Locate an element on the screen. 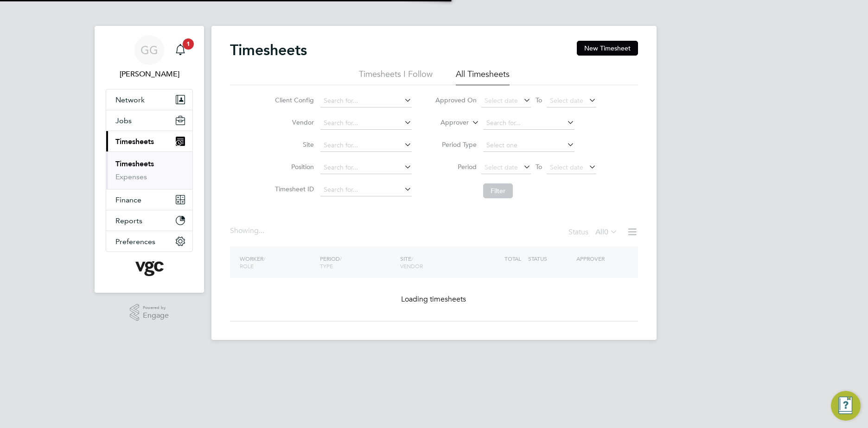 The height and width of the screenshot is (428, 868). span: Jobs is located at coordinates (124, 120).